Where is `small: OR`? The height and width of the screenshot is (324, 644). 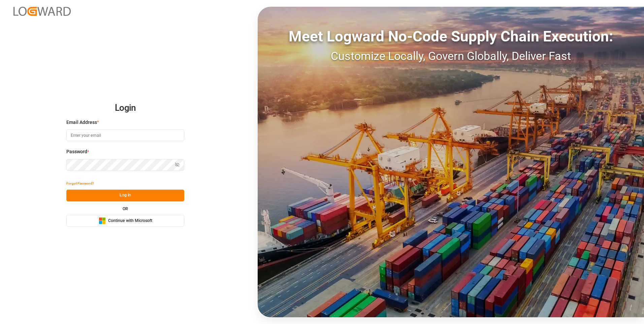
small: OR is located at coordinates (125, 208).